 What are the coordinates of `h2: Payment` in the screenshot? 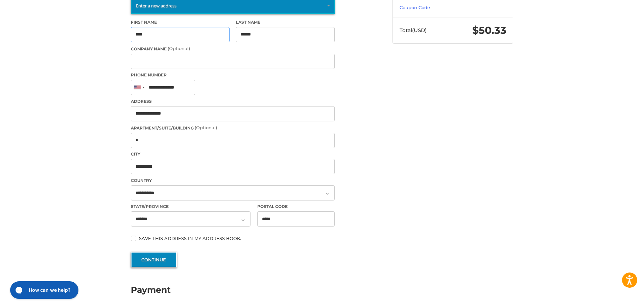 It's located at (151, 289).